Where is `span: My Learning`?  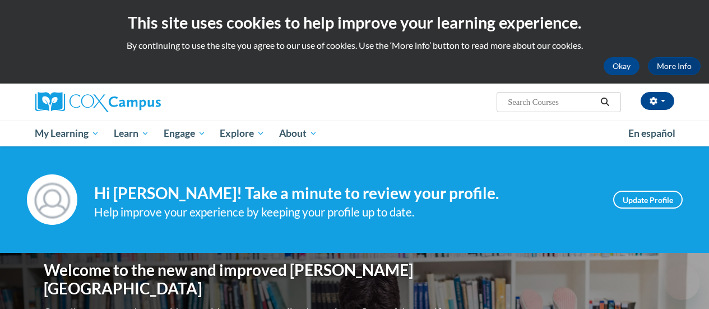
span: My Learning is located at coordinates (67, 133).